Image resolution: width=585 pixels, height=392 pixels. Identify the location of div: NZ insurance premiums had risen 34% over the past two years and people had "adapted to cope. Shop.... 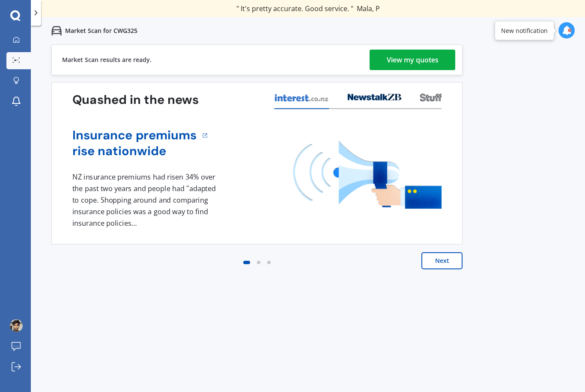
(145, 200).